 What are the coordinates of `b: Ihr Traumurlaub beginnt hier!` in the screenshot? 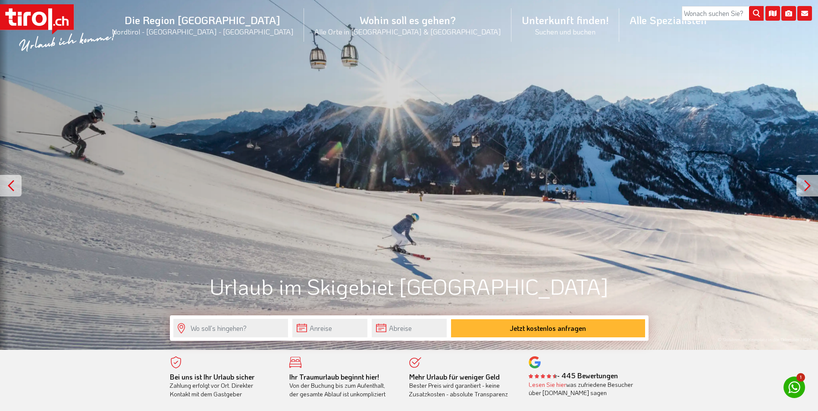 It's located at (334, 377).